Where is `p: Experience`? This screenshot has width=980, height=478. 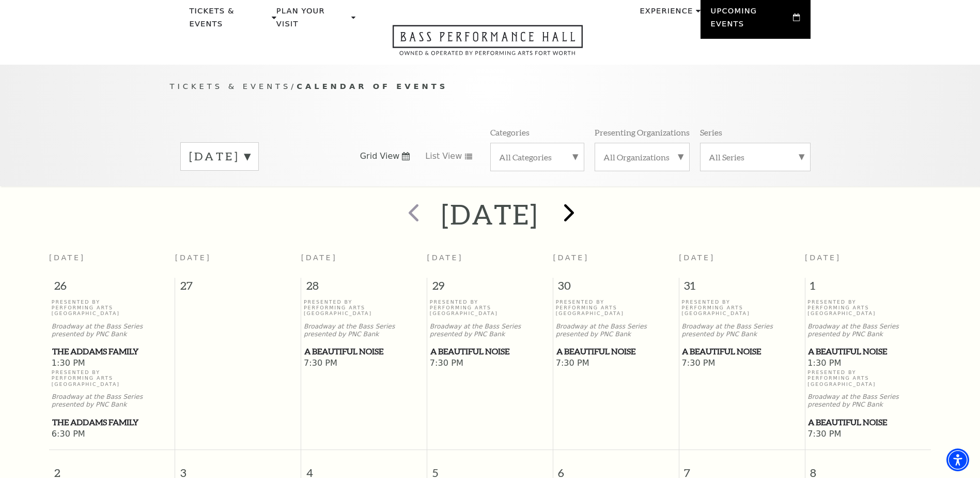
p: Experience is located at coordinates (666, 14).